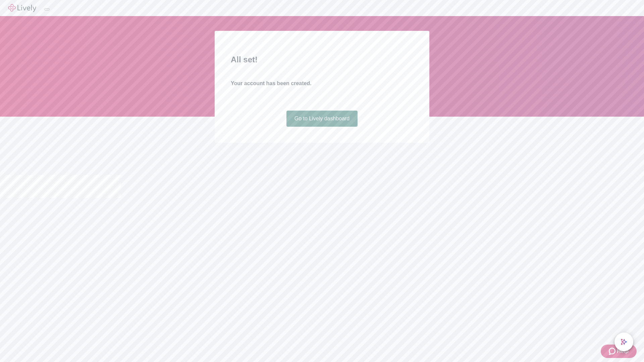 The image size is (644, 362). Describe the element at coordinates (622, 351) in the screenshot. I see `span: Help` at that location.